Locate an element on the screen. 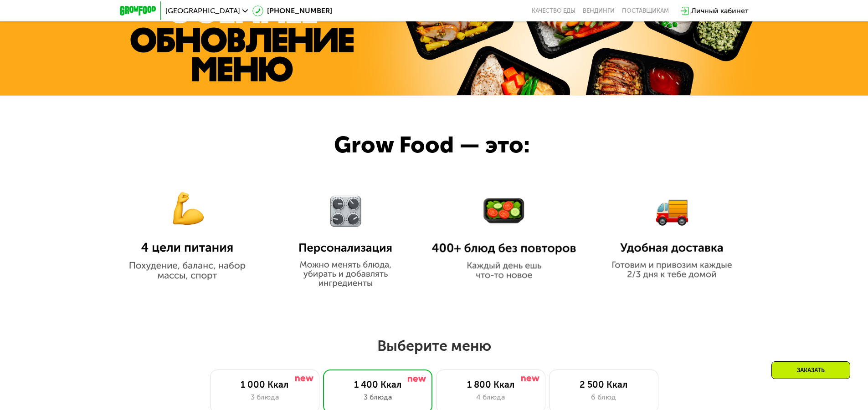  div: 2 500 Ккал is located at coordinates (604, 385).